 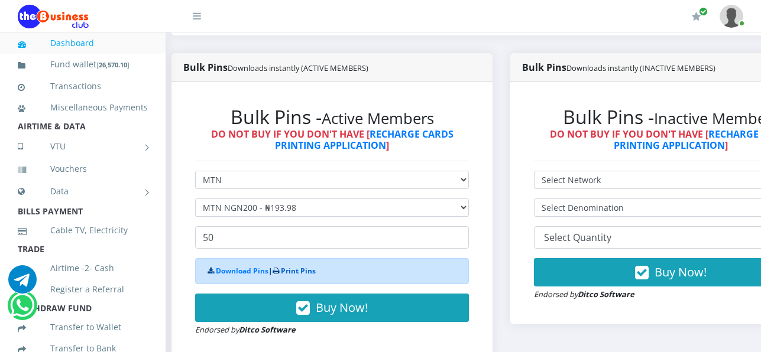 I want to click on a: Transactions, so click(x=83, y=86).